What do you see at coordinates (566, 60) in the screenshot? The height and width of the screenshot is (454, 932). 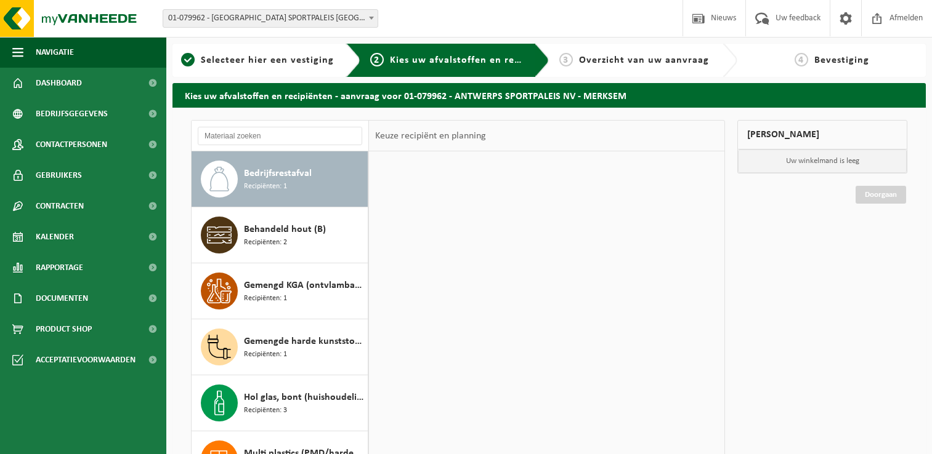 I see `span: 3` at bounding box center [566, 60].